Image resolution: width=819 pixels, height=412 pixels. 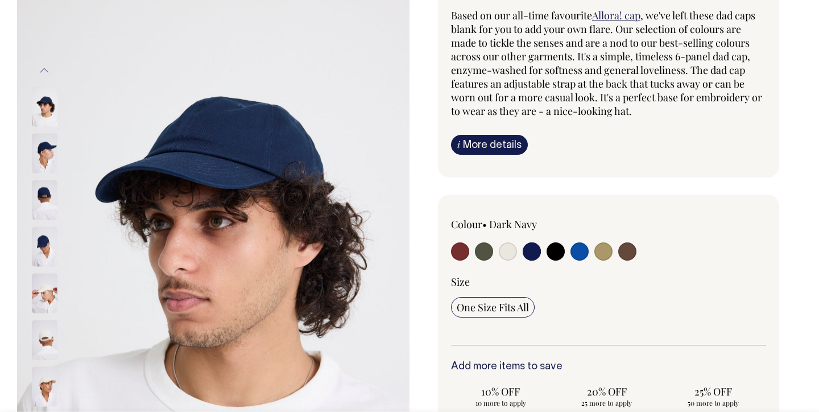 I want to click on span: 25 more to apply, so click(x=607, y=402).